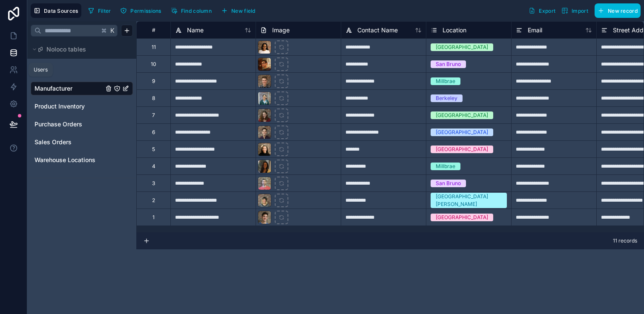  Describe the element at coordinates (238, 11) in the screenshot. I see `button: New field` at that location.